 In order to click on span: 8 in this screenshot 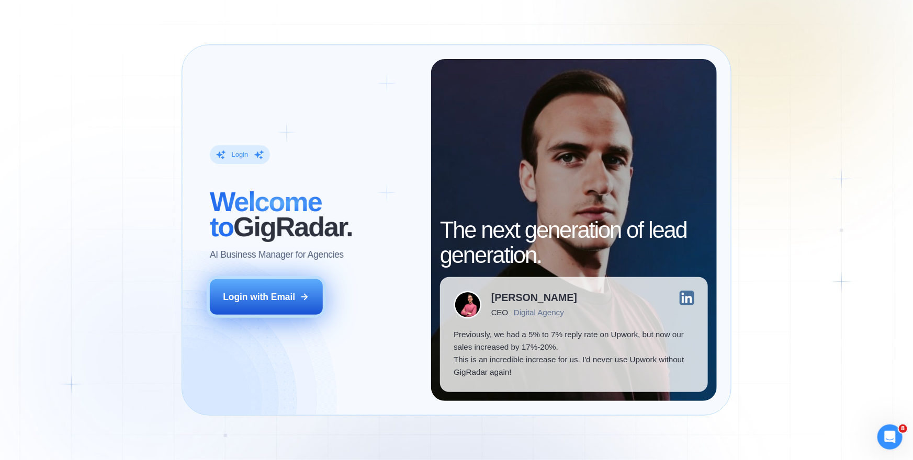, I will do `click(903, 429)`.